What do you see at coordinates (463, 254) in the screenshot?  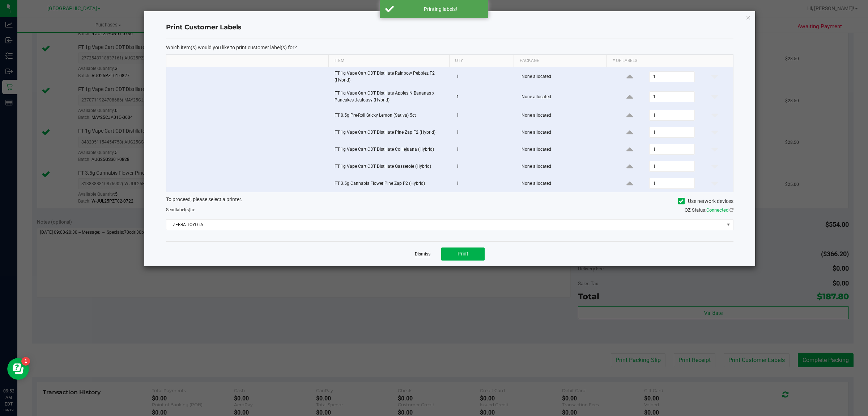 I see `button: Print` at bounding box center [463, 254].